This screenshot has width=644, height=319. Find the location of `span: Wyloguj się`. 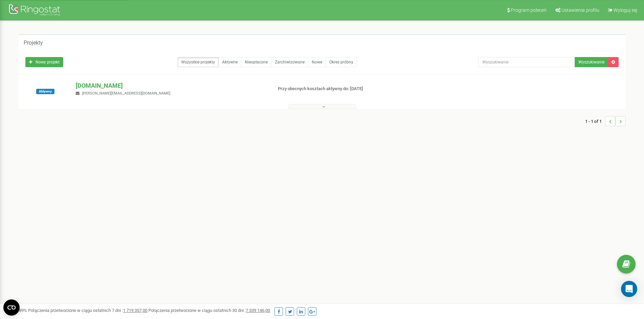

span: Wyloguj się is located at coordinates (625, 10).